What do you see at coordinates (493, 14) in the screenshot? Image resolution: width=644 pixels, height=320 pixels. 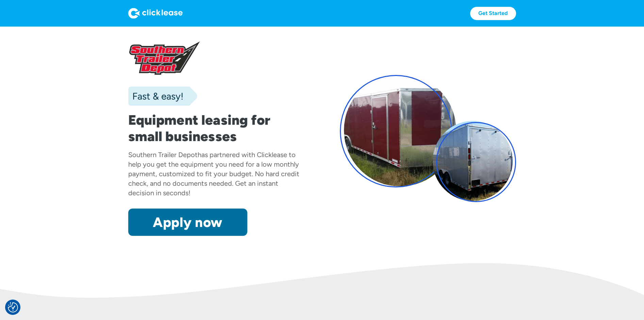 I see `a: Get Started` at bounding box center [493, 14].